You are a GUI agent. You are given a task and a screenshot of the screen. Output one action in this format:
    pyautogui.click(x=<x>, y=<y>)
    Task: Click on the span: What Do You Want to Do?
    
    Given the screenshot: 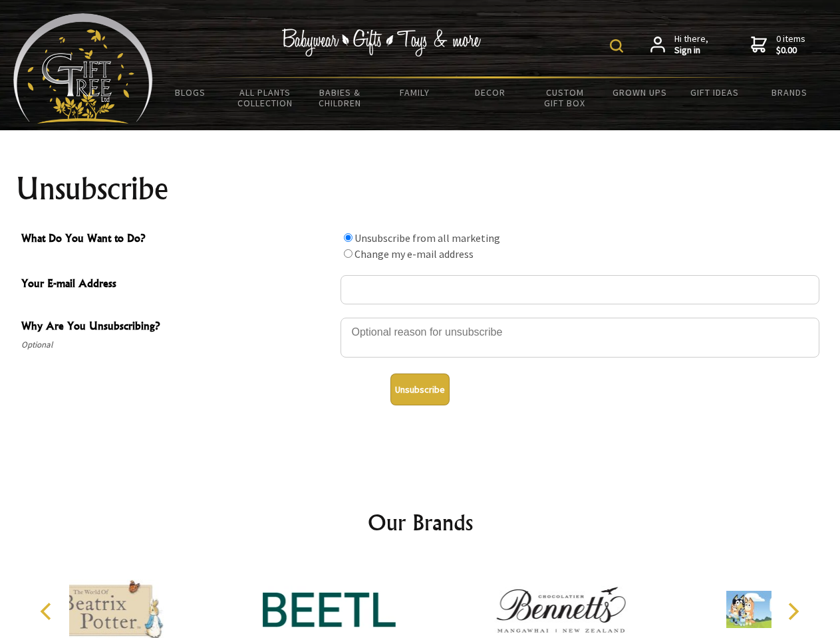 What is the action you would take?
    pyautogui.click(x=177, y=239)
    